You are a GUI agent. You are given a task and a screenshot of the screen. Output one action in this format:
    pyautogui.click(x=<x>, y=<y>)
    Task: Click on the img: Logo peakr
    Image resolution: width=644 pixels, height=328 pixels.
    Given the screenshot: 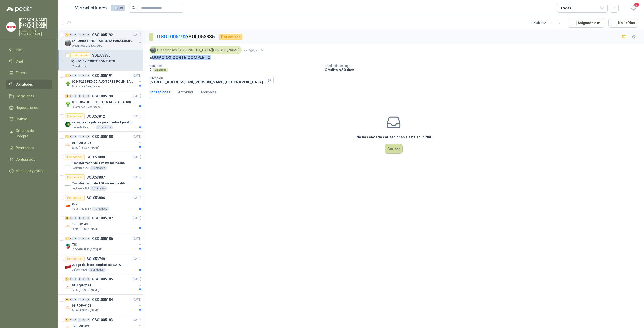 What is the action you would take?
    pyautogui.click(x=19, y=9)
    